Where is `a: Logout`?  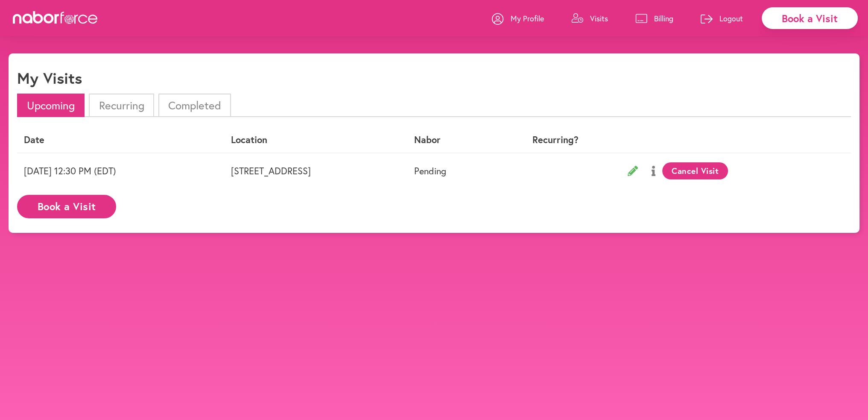
a: Logout is located at coordinates (721, 18).